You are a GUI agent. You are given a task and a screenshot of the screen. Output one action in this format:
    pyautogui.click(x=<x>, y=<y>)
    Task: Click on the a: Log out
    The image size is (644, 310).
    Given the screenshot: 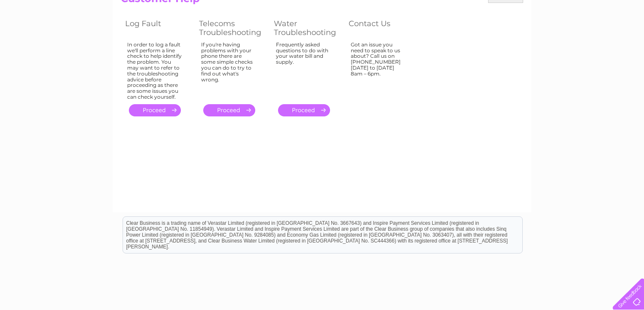 What is the action you would take?
    pyautogui.click(x=626, y=39)
    